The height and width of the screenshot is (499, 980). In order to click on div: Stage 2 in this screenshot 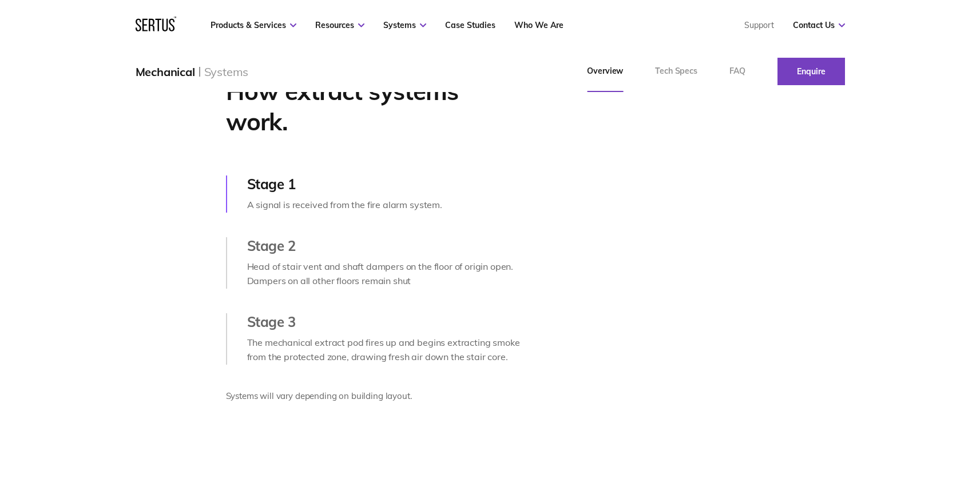, I will do `click(385, 246)`.